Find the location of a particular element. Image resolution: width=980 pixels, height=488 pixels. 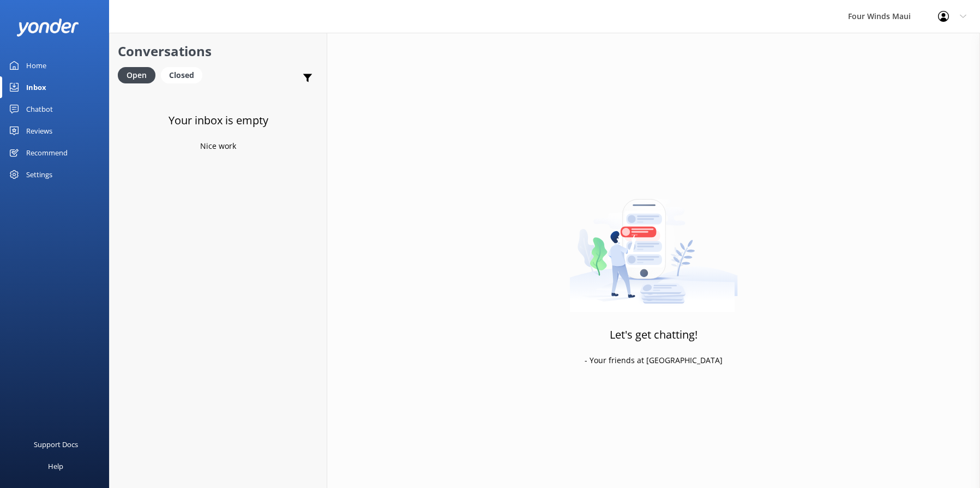

div: Help is located at coordinates (56, 467).